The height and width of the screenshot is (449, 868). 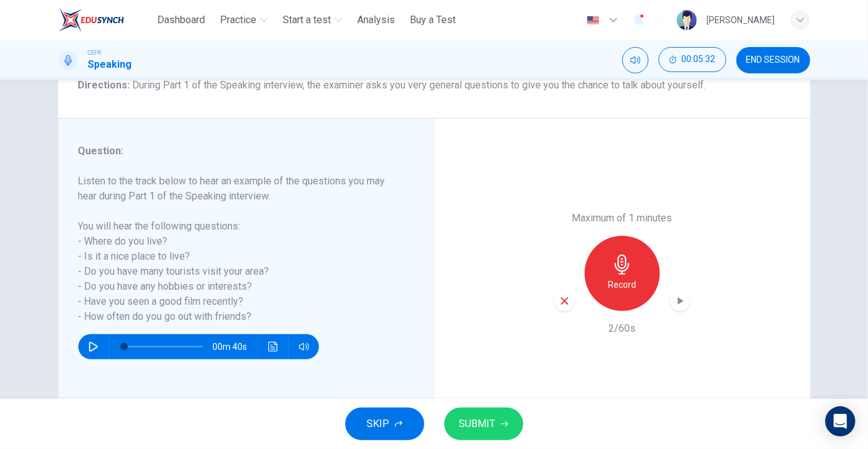 What do you see at coordinates (419, 84) in the screenshot?
I see `span: During Part 1 of the Speaking interview, the examiner asks you very general questions to give you...` at bounding box center [419, 84].